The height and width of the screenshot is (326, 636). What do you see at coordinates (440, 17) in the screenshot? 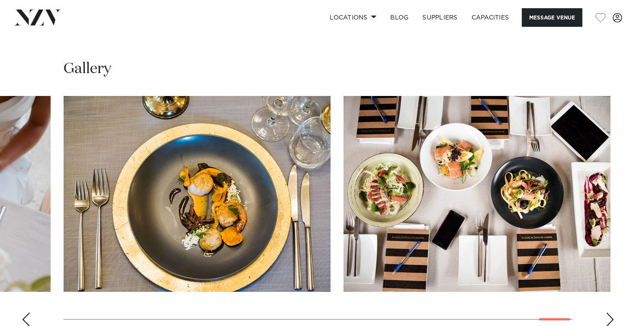
I see `a: SUPPLIERS` at bounding box center [440, 17].